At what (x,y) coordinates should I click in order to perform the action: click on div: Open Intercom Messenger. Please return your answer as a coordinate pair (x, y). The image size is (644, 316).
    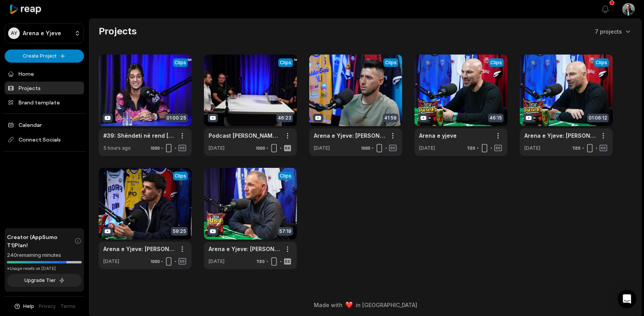
    Looking at the image, I should click on (627, 299).